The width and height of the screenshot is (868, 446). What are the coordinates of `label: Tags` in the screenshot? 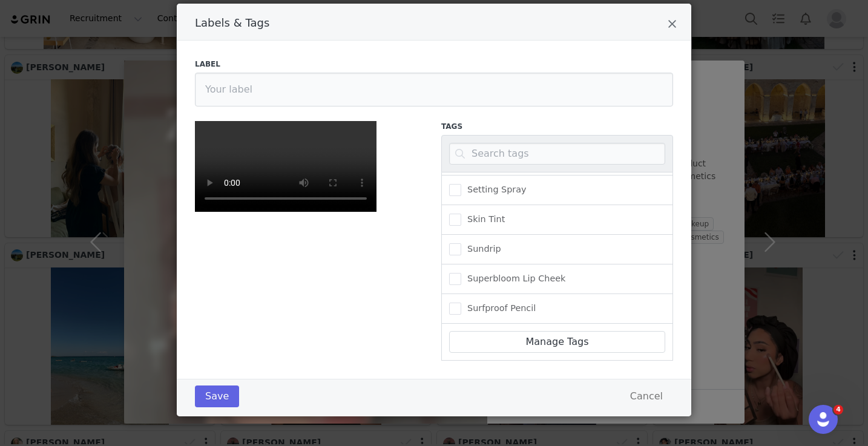 It's located at (557, 126).